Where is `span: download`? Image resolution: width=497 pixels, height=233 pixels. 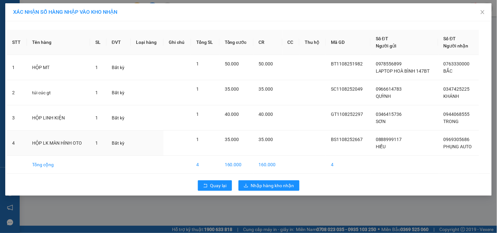 span: download is located at coordinates (246, 186).